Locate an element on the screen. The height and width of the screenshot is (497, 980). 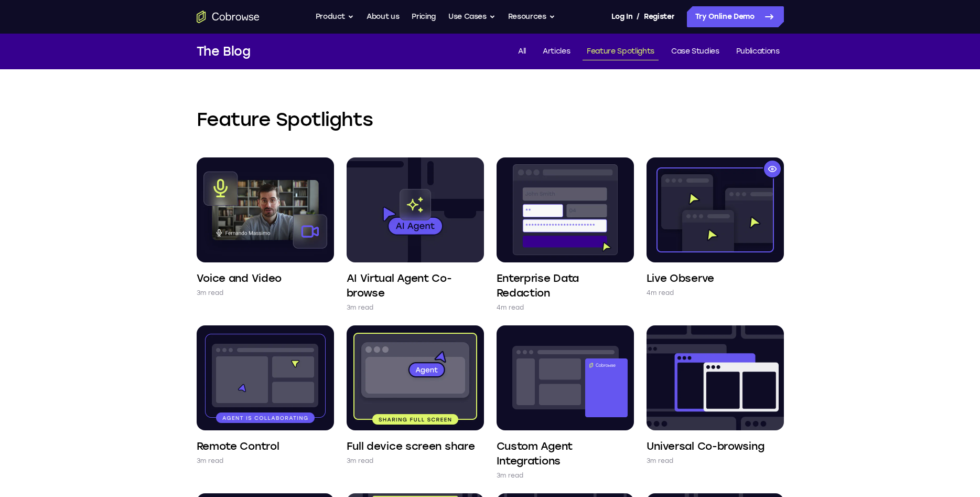
a: All is located at coordinates (521, 51).